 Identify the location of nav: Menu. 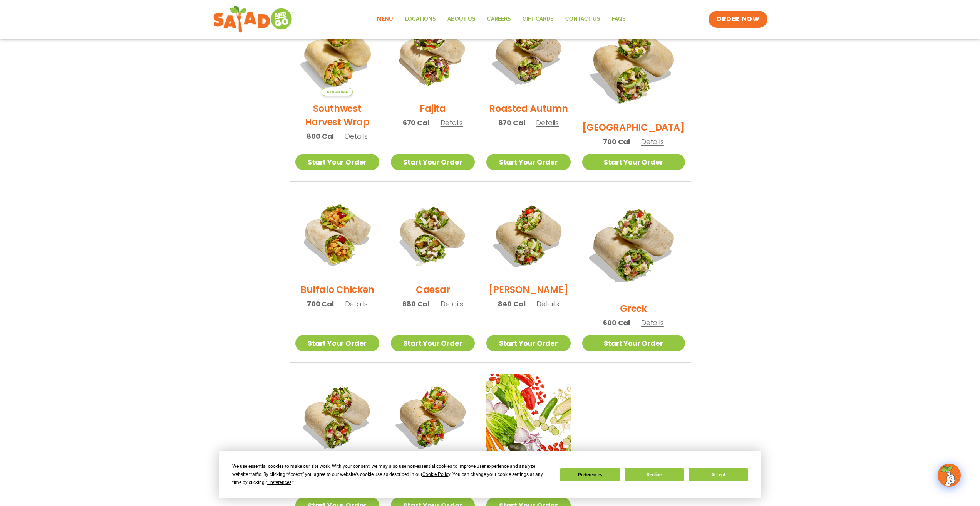
(502, 20).